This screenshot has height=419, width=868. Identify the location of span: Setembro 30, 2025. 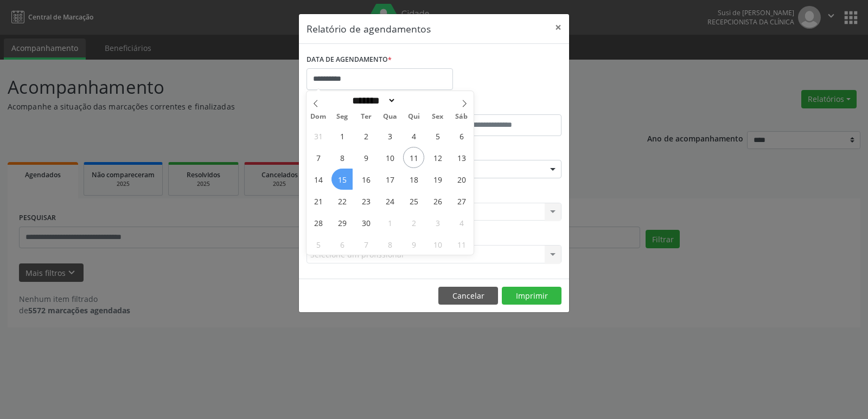
(366, 223).